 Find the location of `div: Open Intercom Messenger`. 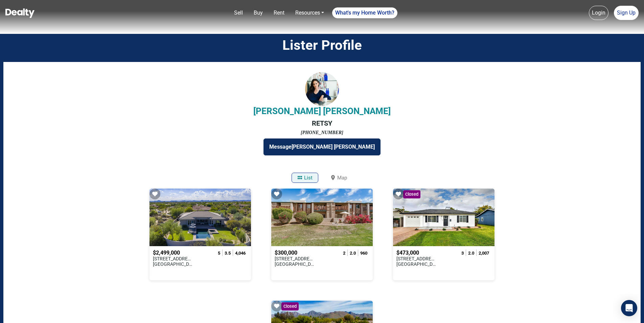

div: Open Intercom Messenger is located at coordinates (629, 308).